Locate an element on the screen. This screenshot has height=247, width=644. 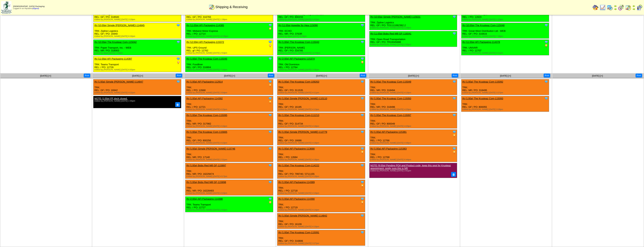
a: IN (1:00a) AFI Packaging-115381 is located at coordinates (389, 132).